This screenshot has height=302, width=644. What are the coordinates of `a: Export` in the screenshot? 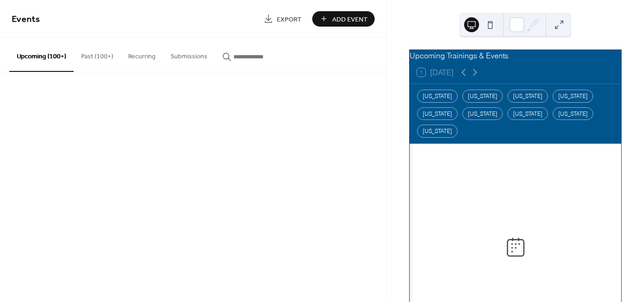 It's located at (283, 19).